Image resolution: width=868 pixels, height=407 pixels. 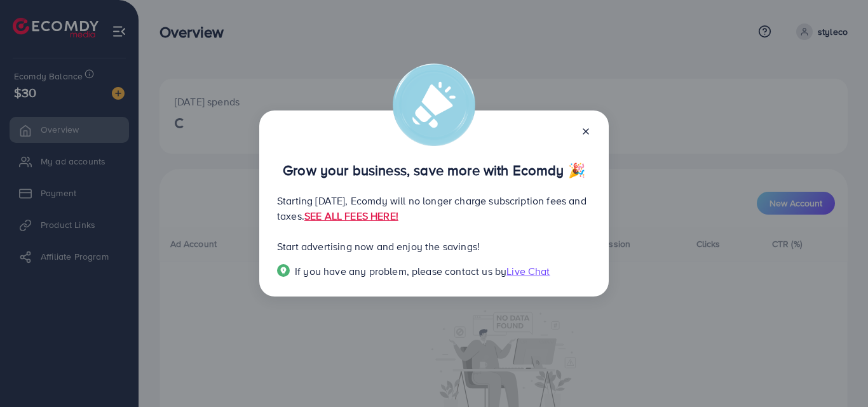 What do you see at coordinates (351, 216) in the screenshot?
I see `a: SEE ALL FEES HERE!` at bounding box center [351, 216].